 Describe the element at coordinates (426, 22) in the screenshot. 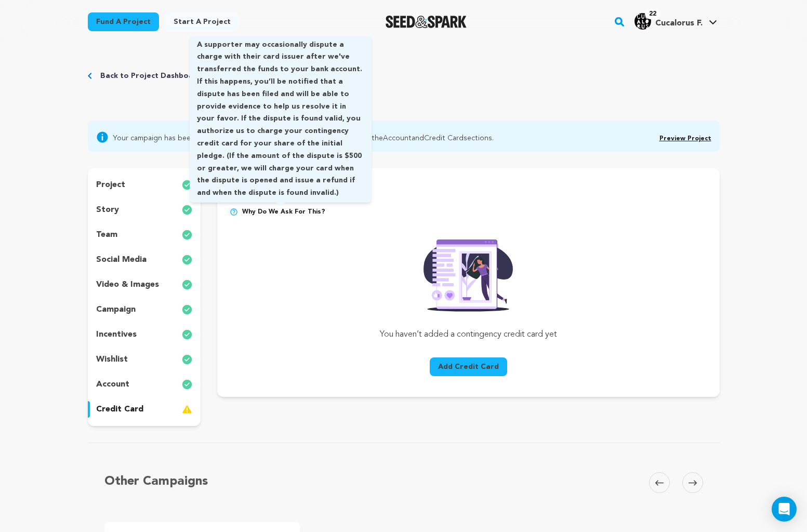

I see `img: Seed&Spark Logo Dark Mode` at that location.